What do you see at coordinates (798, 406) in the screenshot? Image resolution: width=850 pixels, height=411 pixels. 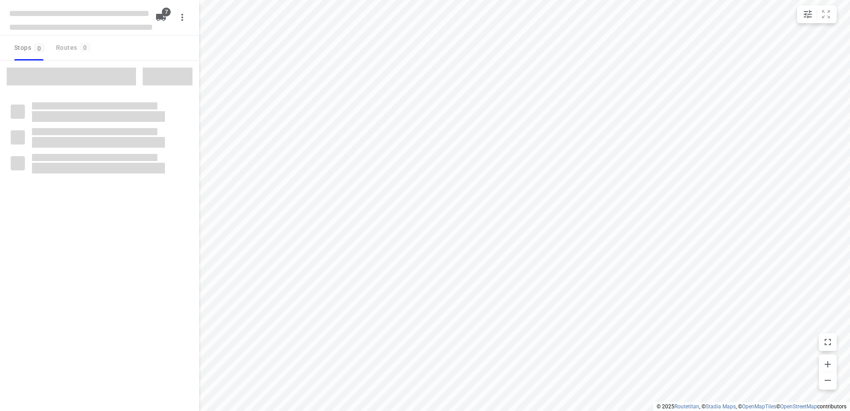 I see `a: OpenStreetMap` at bounding box center [798, 406].